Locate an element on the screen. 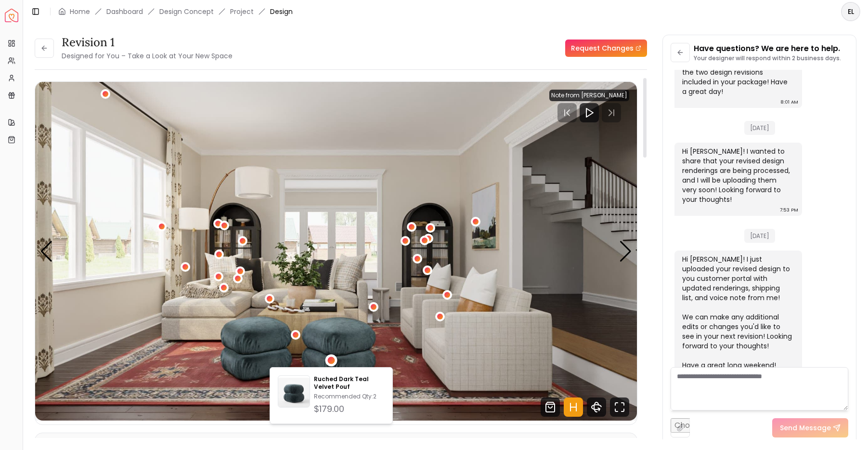 The height and width of the screenshot is (450, 868). p: Your designer will respond within 2 business days. is located at coordinates (767, 58).